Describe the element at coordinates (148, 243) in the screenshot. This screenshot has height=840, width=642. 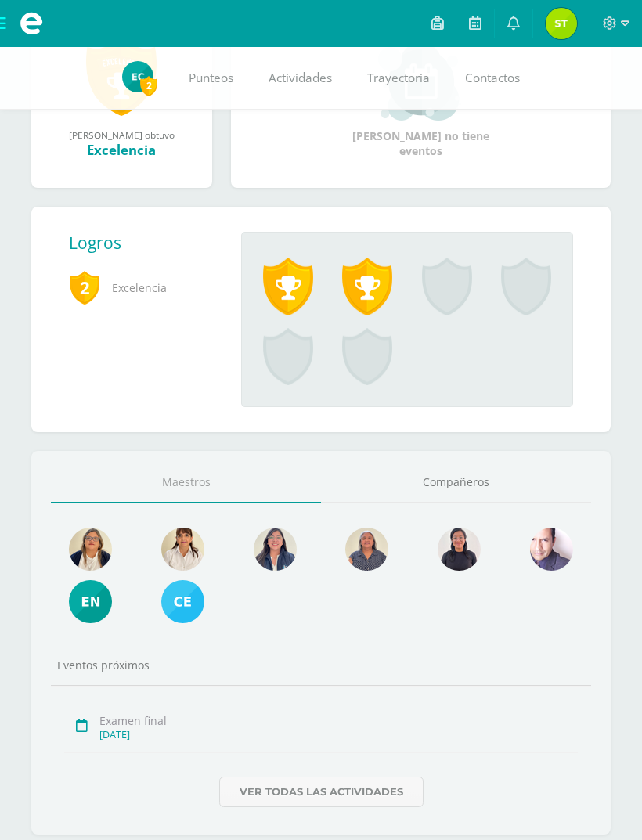
I see `div: Logros` at that location.